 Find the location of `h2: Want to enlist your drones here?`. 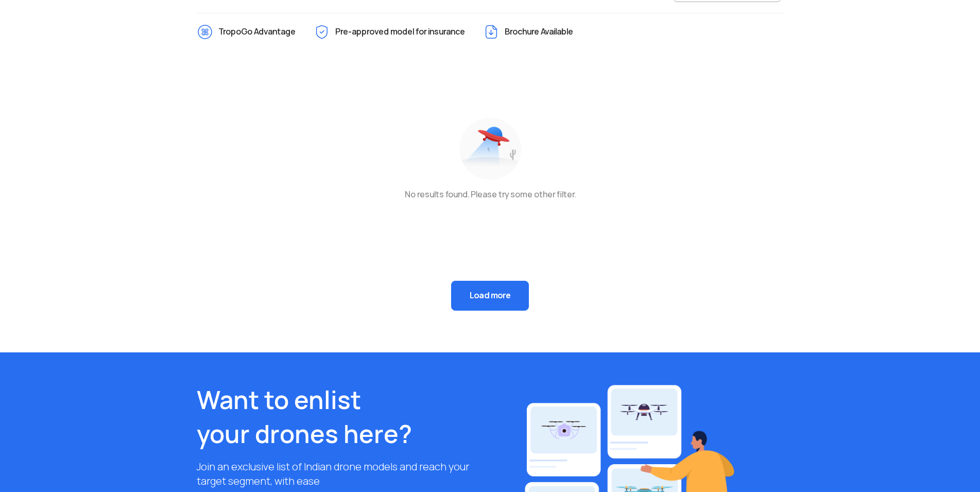

h2: Want to enlist your drones here? is located at coordinates (339, 417).